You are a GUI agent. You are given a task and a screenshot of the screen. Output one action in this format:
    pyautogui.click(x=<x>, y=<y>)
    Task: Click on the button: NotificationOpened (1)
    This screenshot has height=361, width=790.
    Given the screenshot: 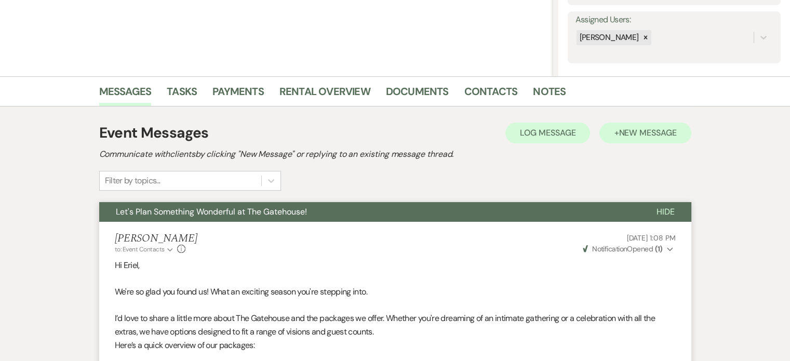 What is the action you would take?
    pyautogui.click(x=629, y=249)
    